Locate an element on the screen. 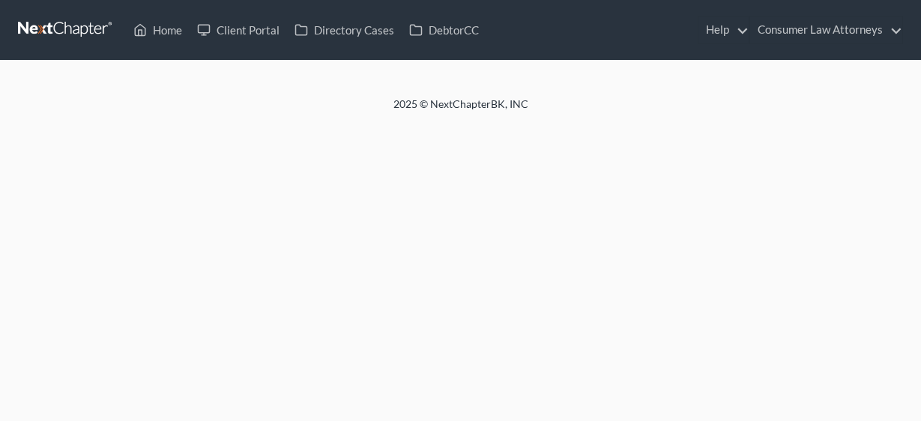  a: Directory Cases is located at coordinates (344, 30).